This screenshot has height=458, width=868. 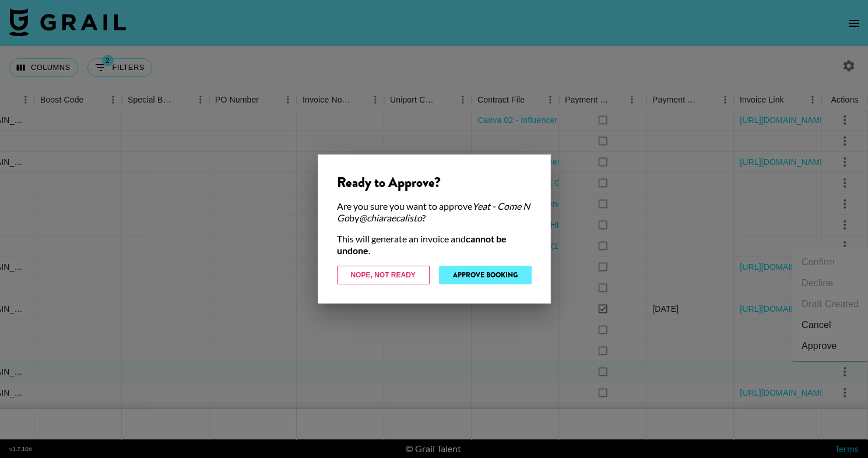 I want to click on button: Approve Booking, so click(x=485, y=275).